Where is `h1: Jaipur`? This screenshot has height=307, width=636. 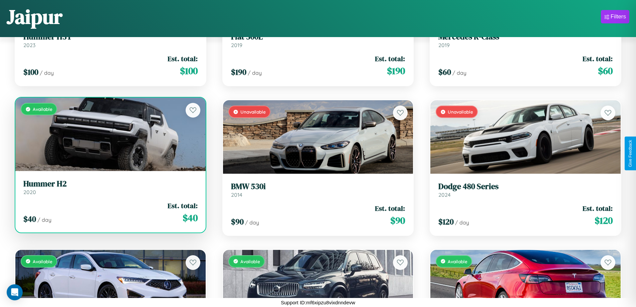
h1: Jaipur is located at coordinates (34, 17).